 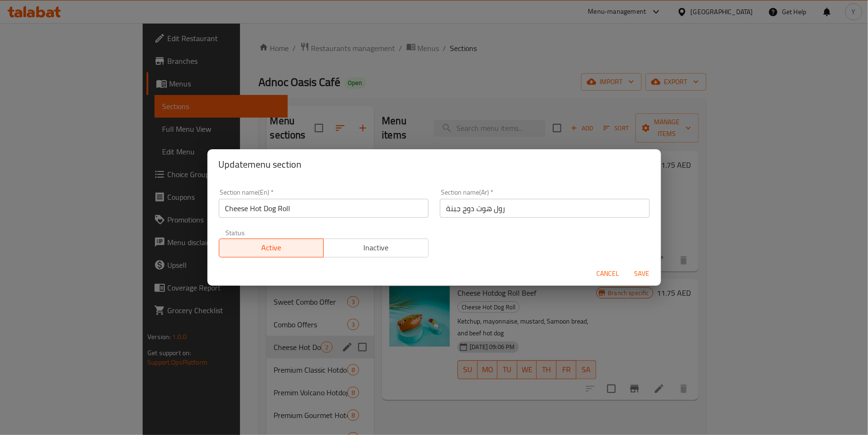 What do you see at coordinates (376, 248) in the screenshot?
I see `button: Inactive` at bounding box center [376, 248].